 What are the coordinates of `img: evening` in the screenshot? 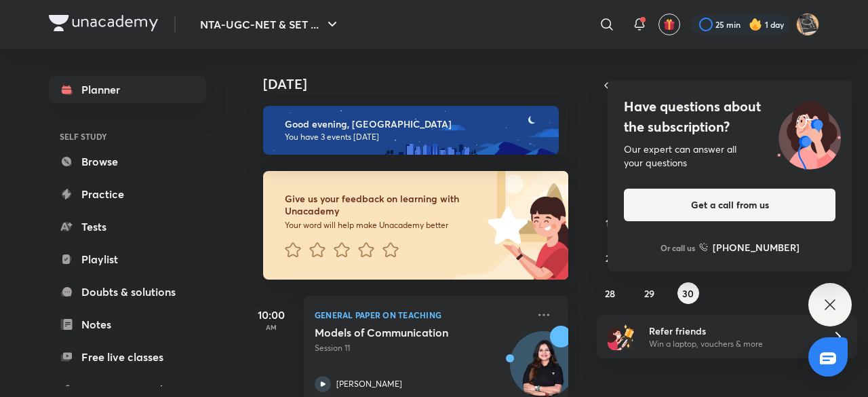 It's located at (411, 130).